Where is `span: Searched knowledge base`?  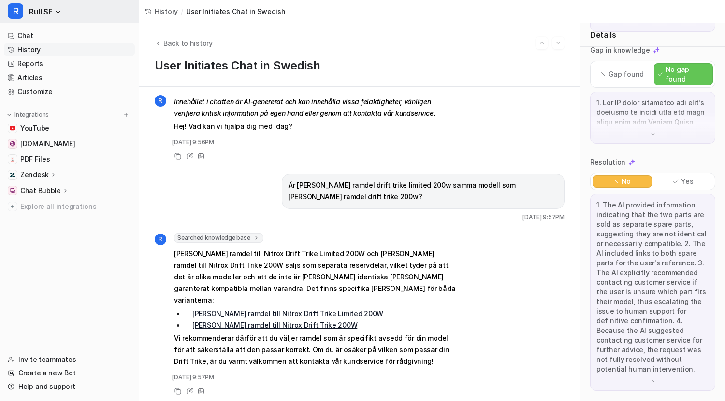
span: Searched knowledge base is located at coordinates (218, 238).